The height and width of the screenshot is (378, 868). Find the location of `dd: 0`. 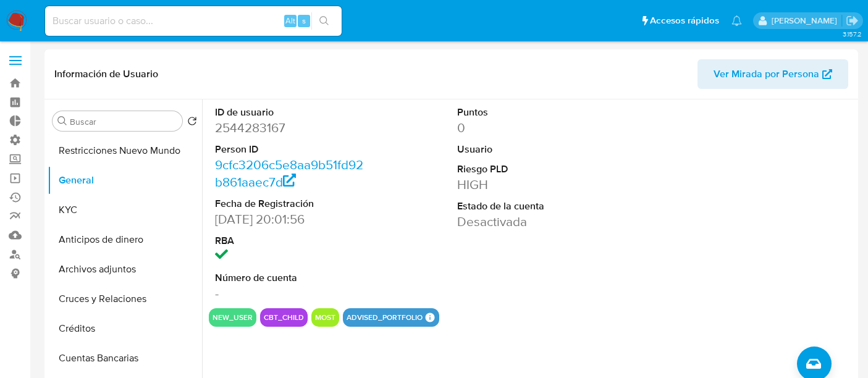

dd: 0 is located at coordinates (532, 128).